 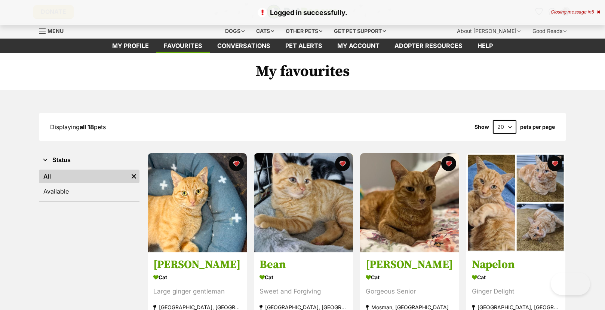 I want to click on img: Napelon, so click(x=516, y=202).